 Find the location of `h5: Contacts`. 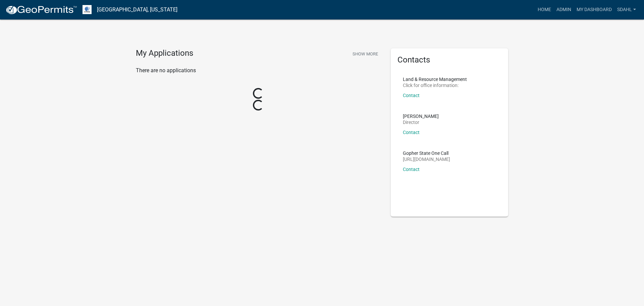

h5: Contacts is located at coordinates (450, 60).